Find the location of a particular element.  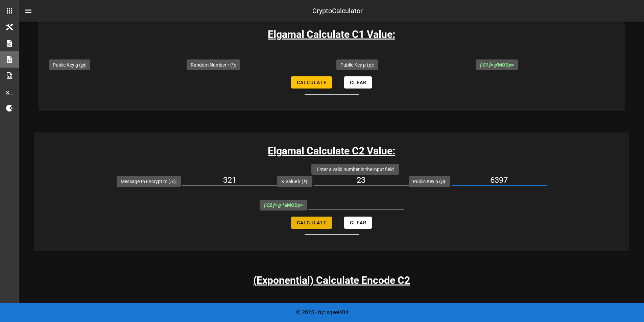

label: Public Key g ( ): is located at coordinates (70, 65).